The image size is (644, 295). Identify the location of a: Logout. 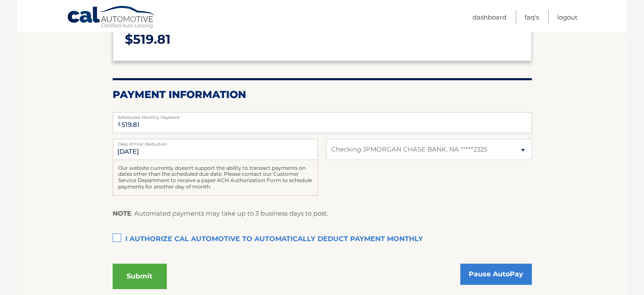
(567, 17).